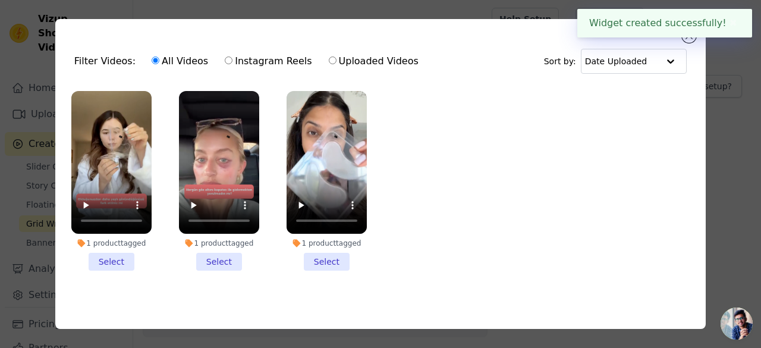 The width and height of the screenshot is (761, 348). What do you see at coordinates (250, 61) in the screenshot?
I see `div: Filter Videos:` at bounding box center [250, 61].